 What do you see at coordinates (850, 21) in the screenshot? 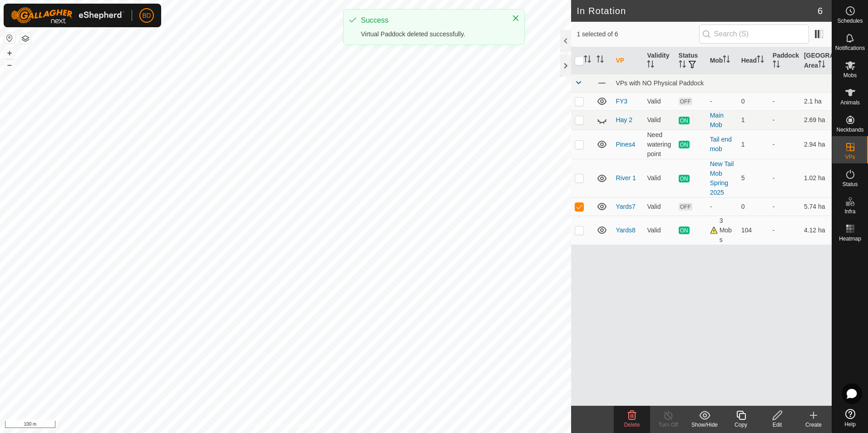
I see `span: Schedules` at bounding box center [850, 21].